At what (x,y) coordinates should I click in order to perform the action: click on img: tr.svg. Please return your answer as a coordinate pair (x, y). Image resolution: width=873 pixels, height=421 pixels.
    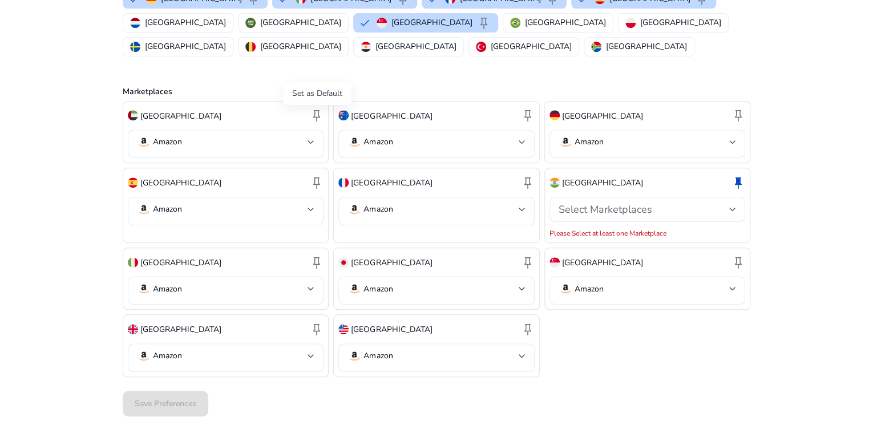
    Looking at the image, I should click on (481, 47).